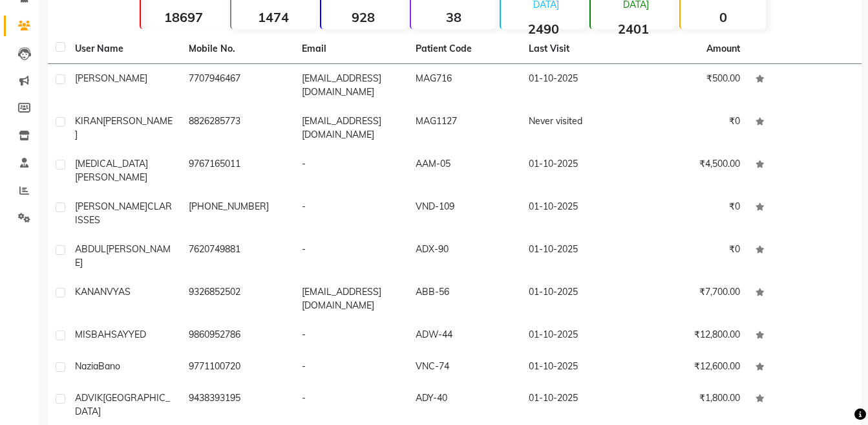 This screenshot has width=868, height=425. What do you see at coordinates (87, 366) in the screenshot?
I see `span: Nazia` at bounding box center [87, 366].